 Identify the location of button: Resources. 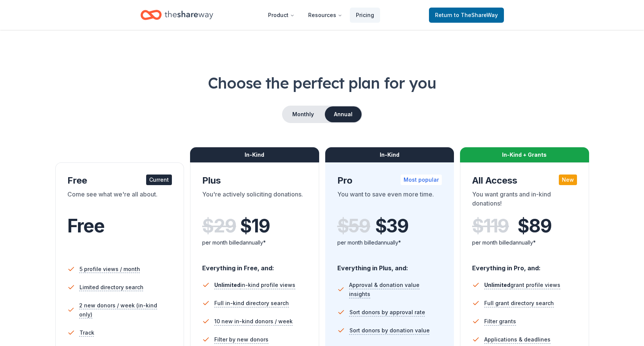
(325, 15).